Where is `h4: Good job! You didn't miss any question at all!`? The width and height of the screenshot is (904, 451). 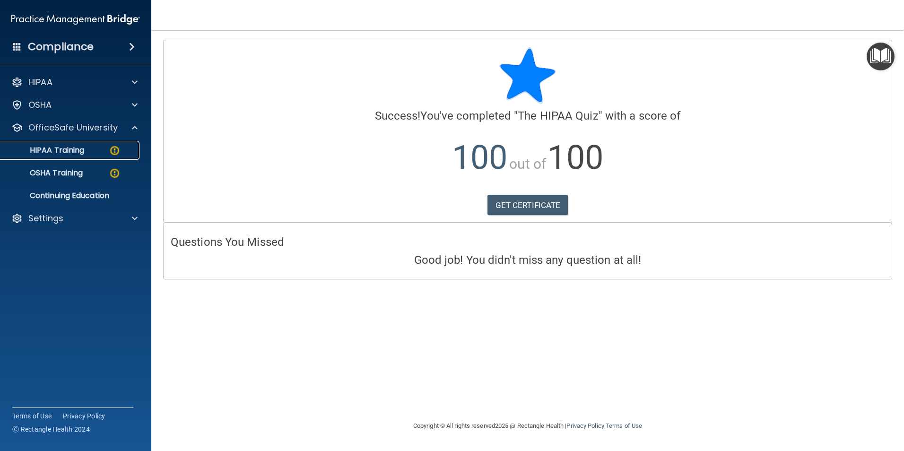 h4: Good job! You didn't miss any question at all! is located at coordinates (528, 260).